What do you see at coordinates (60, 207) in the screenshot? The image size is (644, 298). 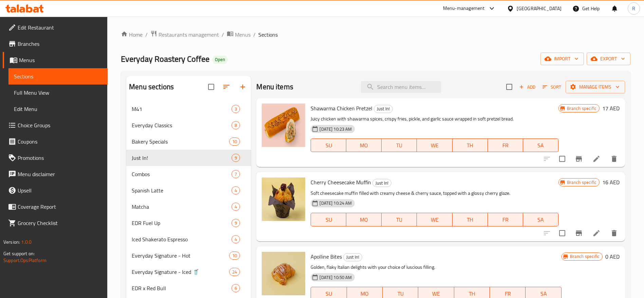 I see `span: Coverage Report` at bounding box center [60, 207].